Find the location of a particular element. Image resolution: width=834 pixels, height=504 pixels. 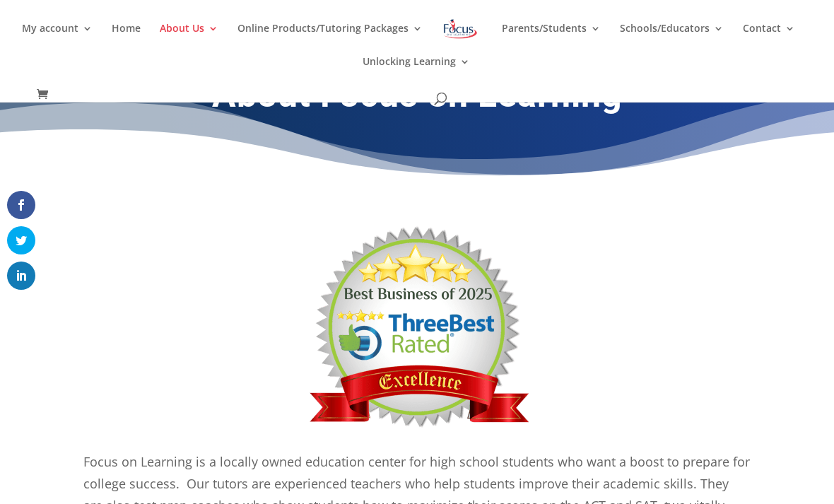

a: Contact is located at coordinates (769, 40).